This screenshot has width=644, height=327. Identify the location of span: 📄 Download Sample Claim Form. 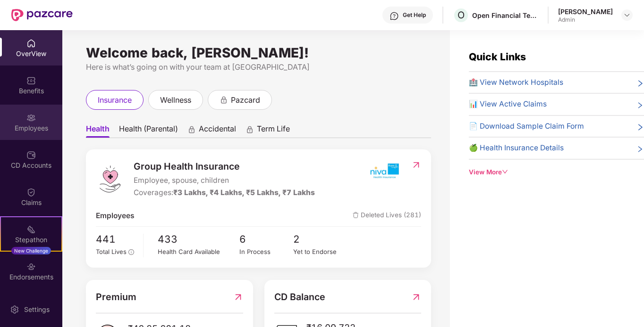
(526, 126).